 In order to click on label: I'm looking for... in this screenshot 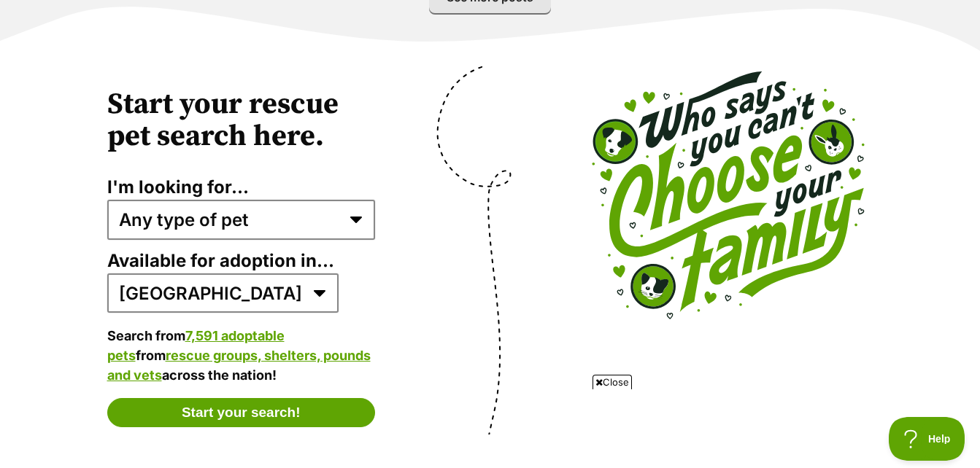, I will do `click(241, 187)`.